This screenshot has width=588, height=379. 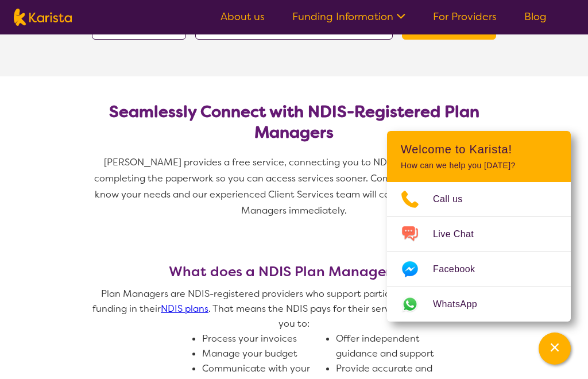 What do you see at coordinates (461, 304) in the screenshot?
I see `span: WhatsApp` at bounding box center [461, 304].